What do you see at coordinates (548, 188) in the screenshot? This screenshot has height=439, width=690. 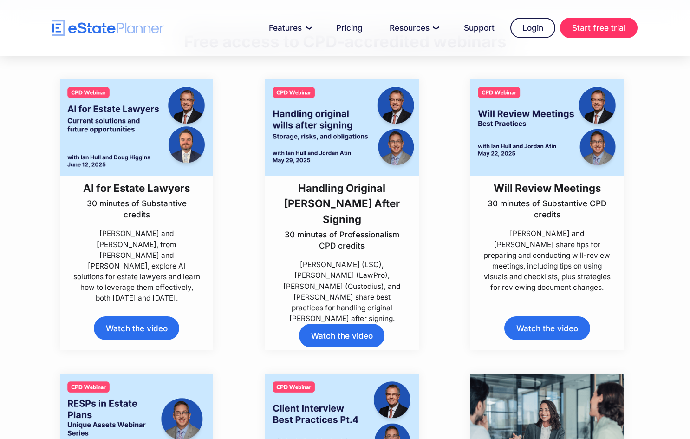 I see `h3: Will Review Meetings` at bounding box center [548, 188].